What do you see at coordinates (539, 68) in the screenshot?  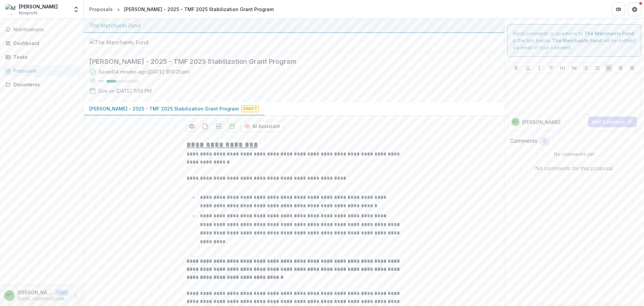 I see `button: Italicize` at bounding box center [539, 68].